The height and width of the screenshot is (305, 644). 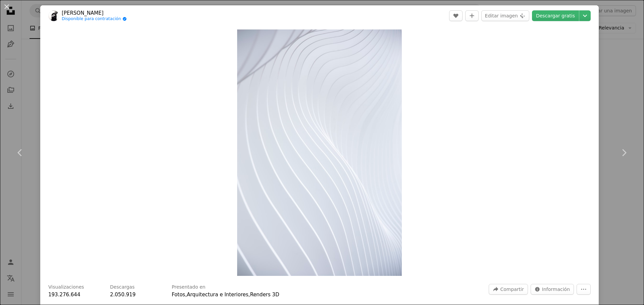 What do you see at coordinates (456, 16) in the screenshot?
I see `button: Me gusta` at bounding box center [456, 16].